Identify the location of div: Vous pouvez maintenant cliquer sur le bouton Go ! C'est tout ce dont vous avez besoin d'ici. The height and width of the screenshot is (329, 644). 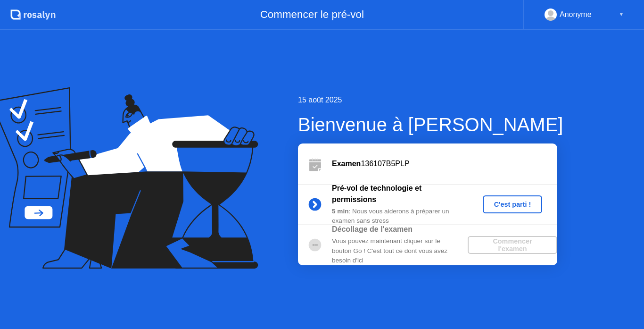
(400, 250).